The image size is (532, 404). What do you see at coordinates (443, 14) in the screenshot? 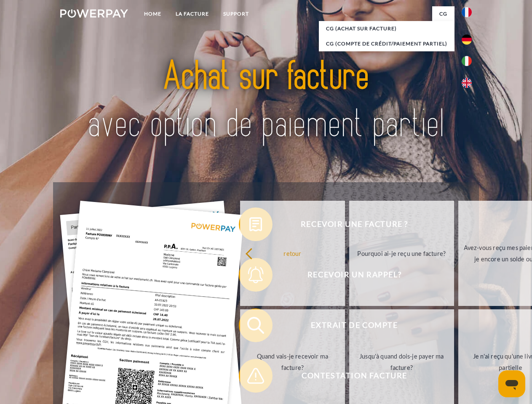
I see `a: CG` at bounding box center [443, 14].